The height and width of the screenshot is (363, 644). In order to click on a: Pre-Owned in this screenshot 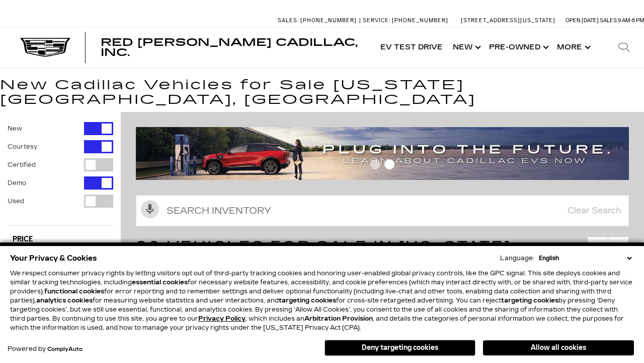, I will do `click(518, 48)`.